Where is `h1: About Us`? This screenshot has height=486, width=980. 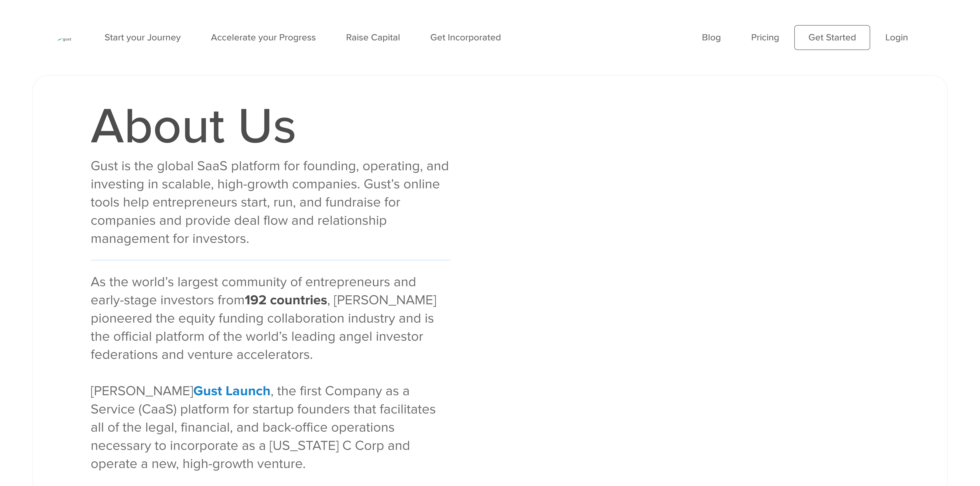
h1: About Us is located at coordinates (271, 126).